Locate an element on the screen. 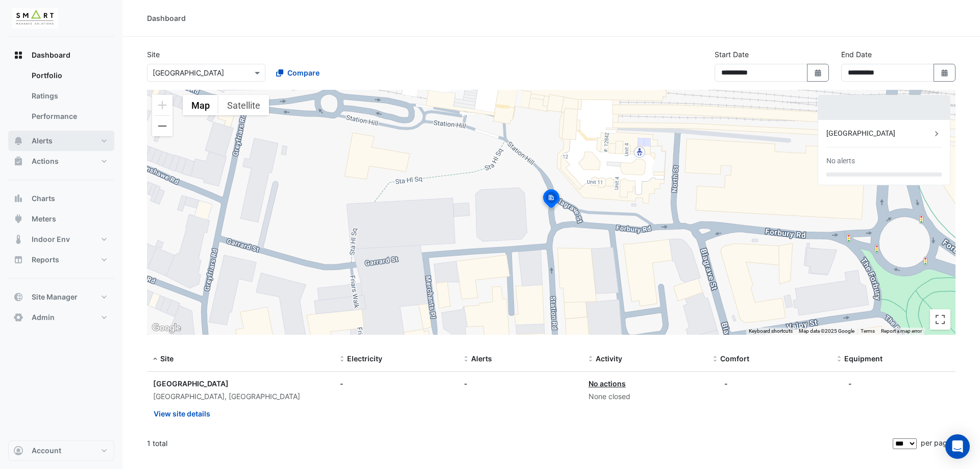 This screenshot has width=980, height=469. label: Start Date is located at coordinates (731, 54).